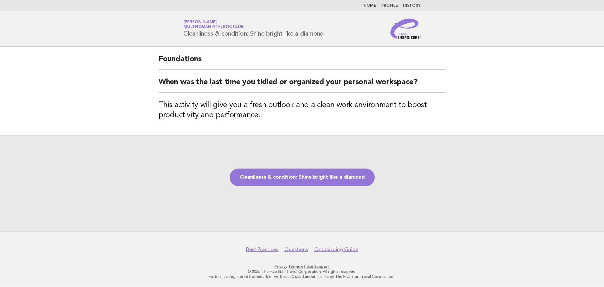 The height and width of the screenshot is (287, 604). What do you see at coordinates (262, 249) in the screenshot?
I see `a: Best Practices` at bounding box center [262, 249].